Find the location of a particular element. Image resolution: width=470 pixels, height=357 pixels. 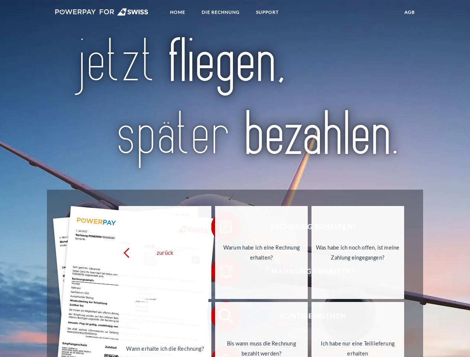

a: agb is located at coordinates (410, 12).